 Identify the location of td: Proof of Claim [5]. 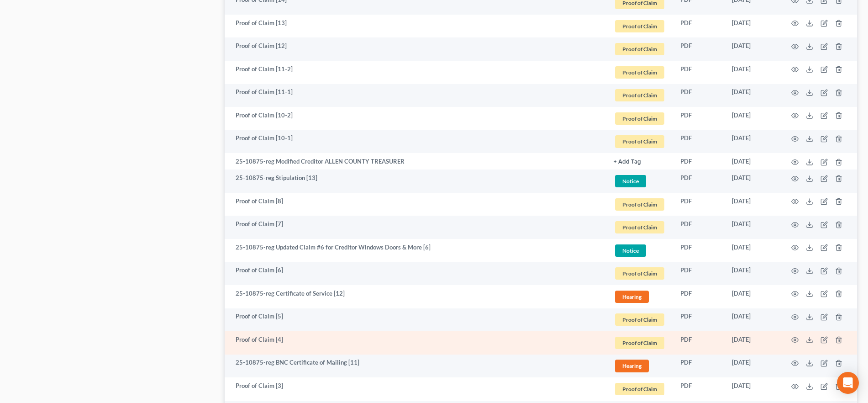
(415, 319).